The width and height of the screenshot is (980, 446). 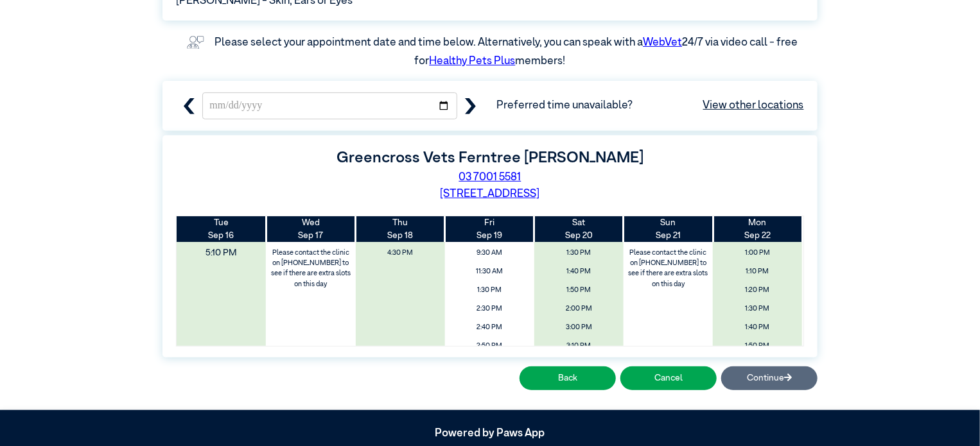 What do you see at coordinates (489, 346) in the screenshot?
I see `span: 2:50 PM` at bounding box center [489, 346].